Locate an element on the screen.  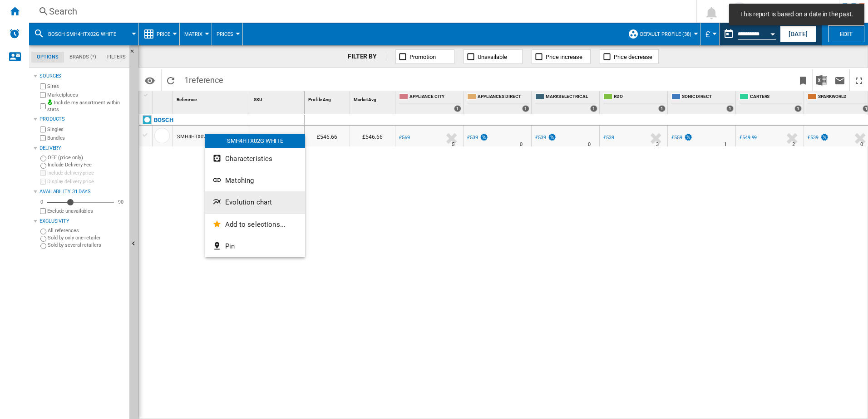
span: Matching is located at coordinates (239, 180).